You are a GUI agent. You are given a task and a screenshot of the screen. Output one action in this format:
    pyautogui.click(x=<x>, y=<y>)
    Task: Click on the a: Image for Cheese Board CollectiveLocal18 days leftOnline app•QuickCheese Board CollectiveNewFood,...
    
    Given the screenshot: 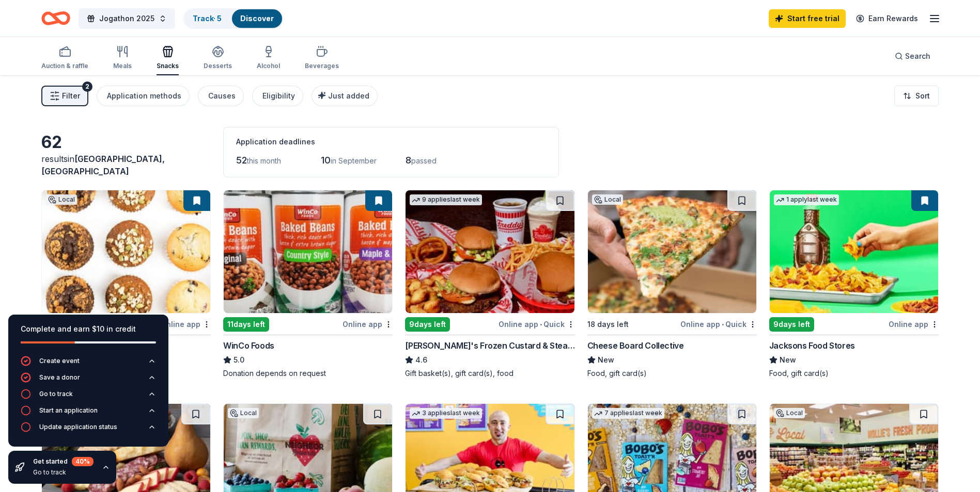 What is the action you would take?
    pyautogui.click(x=672, y=284)
    